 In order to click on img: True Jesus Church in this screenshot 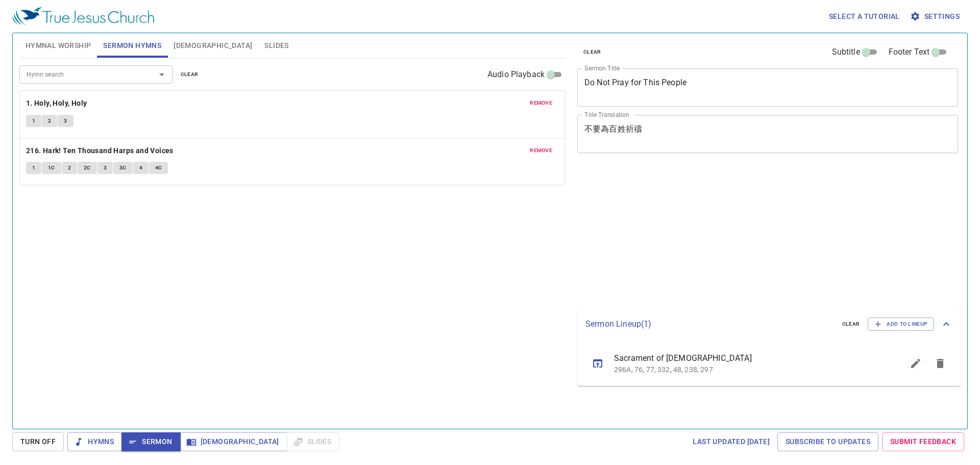, I will do `click(83, 17)`.